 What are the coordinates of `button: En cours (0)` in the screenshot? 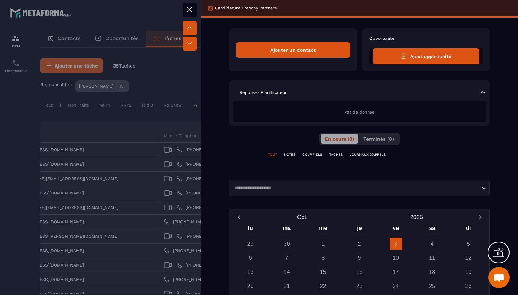 It's located at (339, 139).